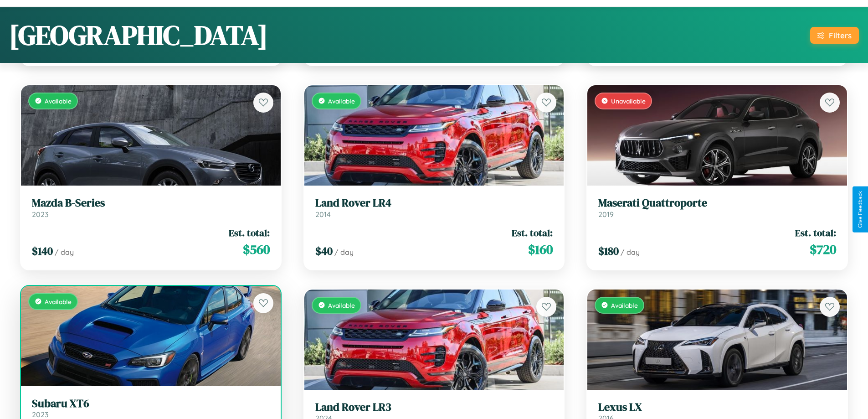  What do you see at coordinates (606, 214) in the screenshot?
I see `span: 2019` at bounding box center [606, 214].